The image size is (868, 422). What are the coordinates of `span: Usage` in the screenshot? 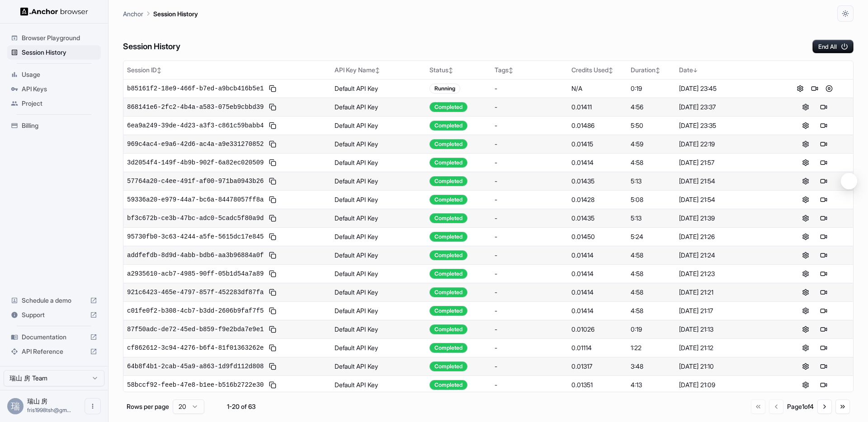 It's located at (59, 75).